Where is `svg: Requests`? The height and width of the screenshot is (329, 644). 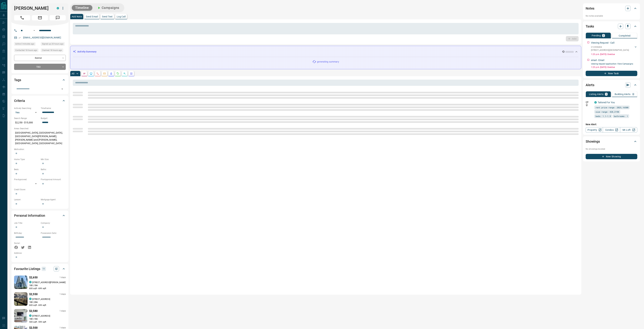 svg: Requests is located at coordinates (118, 74).